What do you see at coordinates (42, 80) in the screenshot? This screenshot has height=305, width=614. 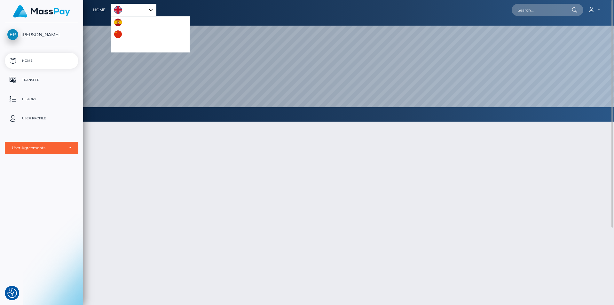 I see `p: Transfer` at bounding box center [42, 80].